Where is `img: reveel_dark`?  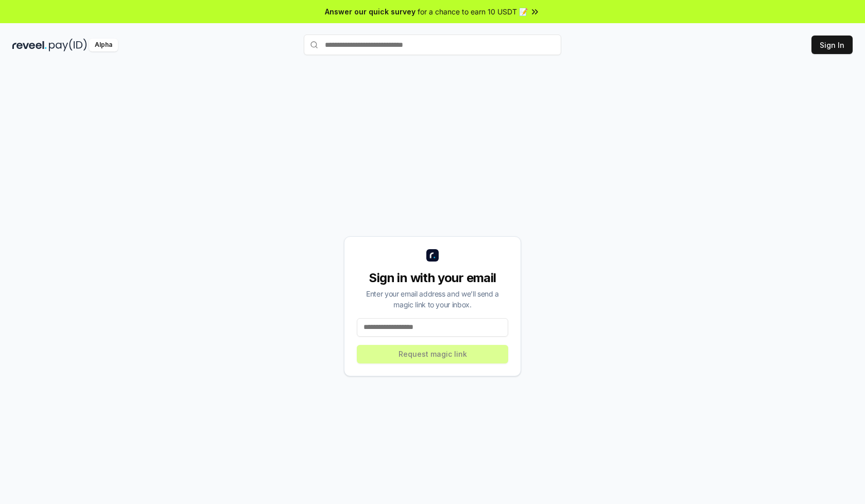
img: reveel_dark is located at coordinates (29, 45).